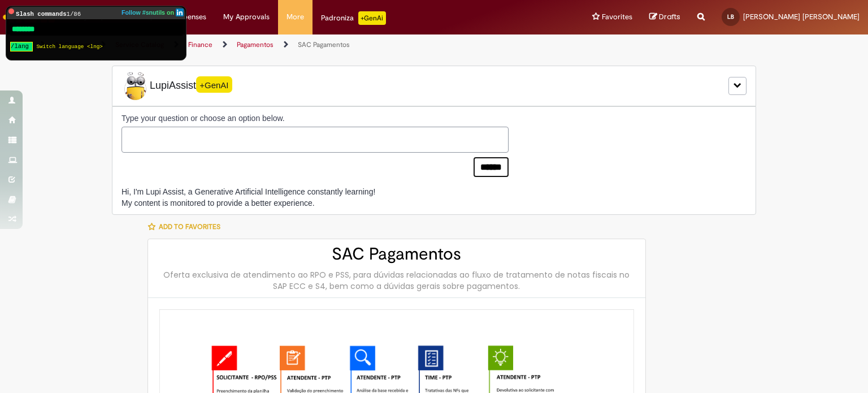 The width and height of the screenshot is (868, 393). I want to click on h2: SAC Pagamentos, so click(397, 254).